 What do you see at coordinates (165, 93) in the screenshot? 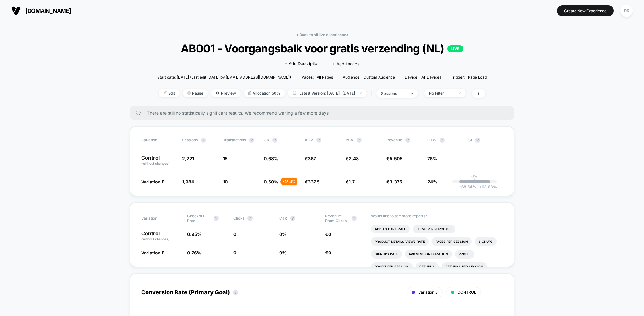
I see `img: edit` at bounding box center [165, 93].